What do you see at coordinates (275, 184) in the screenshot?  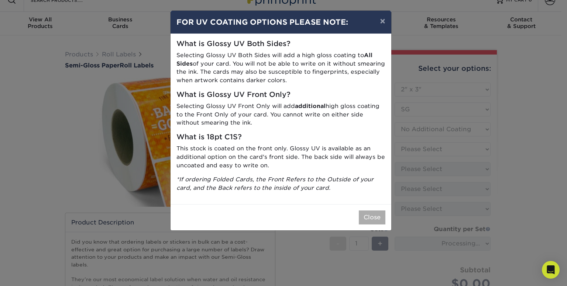 I see `i: *If ordering Folded Cards, the Front Refers to the Outside of your card, and the Back refers to t...` at bounding box center [275, 184].